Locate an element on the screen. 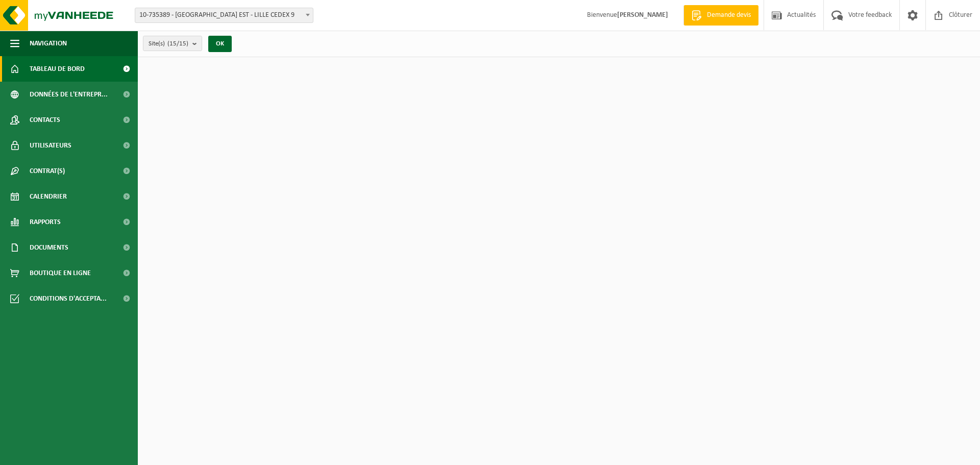 This screenshot has height=465, width=980. span: Conditions d'accepta... is located at coordinates (68, 299).